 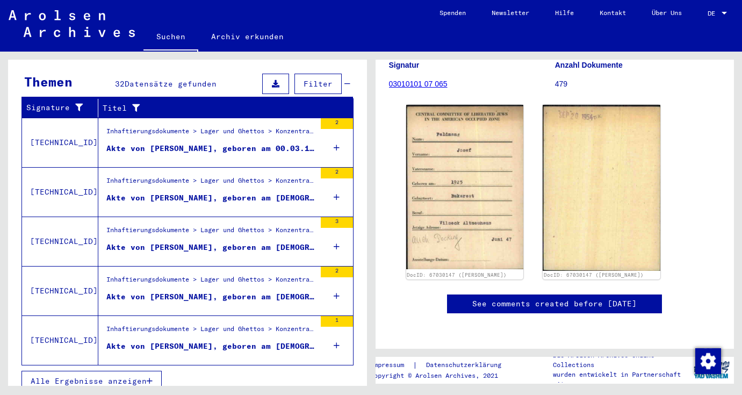 What do you see at coordinates (466, 365) in the screenshot?
I see `a: Datenschutzerklärung` at bounding box center [466, 365].